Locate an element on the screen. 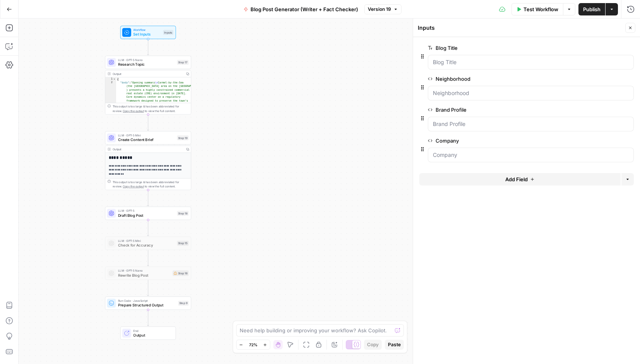 The height and width of the screenshot is (364, 640). div: LLM · GPT-5 NanoRewrite Blog PostStep 16 is located at coordinates (148, 274).